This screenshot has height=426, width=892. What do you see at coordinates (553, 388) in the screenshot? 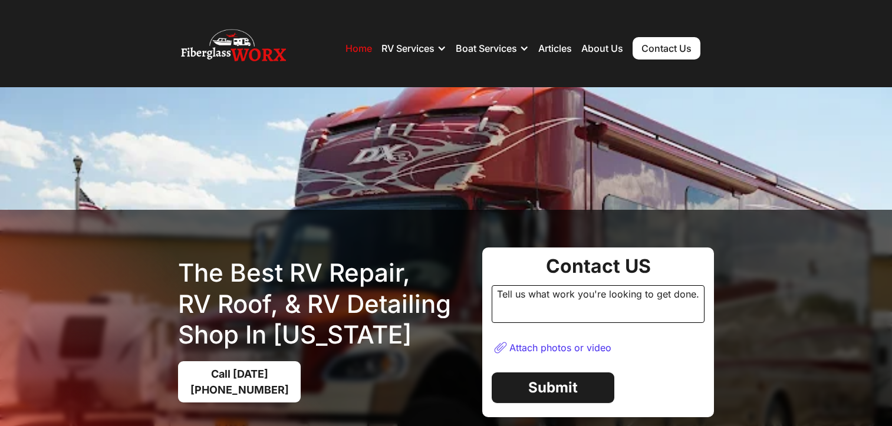
I see `a: Submit` at bounding box center [553, 388].